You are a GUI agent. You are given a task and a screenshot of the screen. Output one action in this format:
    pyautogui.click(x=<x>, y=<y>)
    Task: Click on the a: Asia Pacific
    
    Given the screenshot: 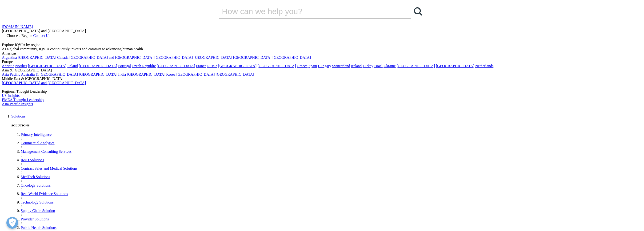 What is the action you would take?
    pyautogui.click(x=11, y=74)
    